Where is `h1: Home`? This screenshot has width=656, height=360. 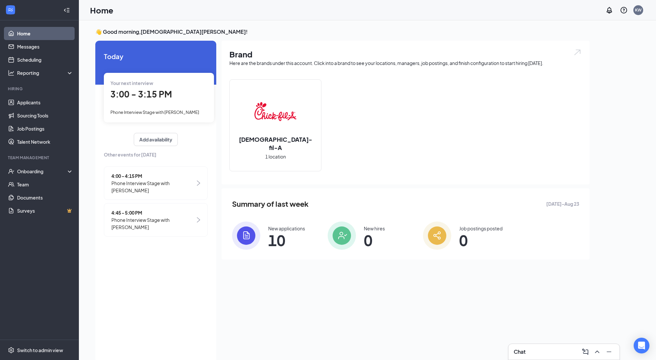
h1: Home is located at coordinates (102, 10).